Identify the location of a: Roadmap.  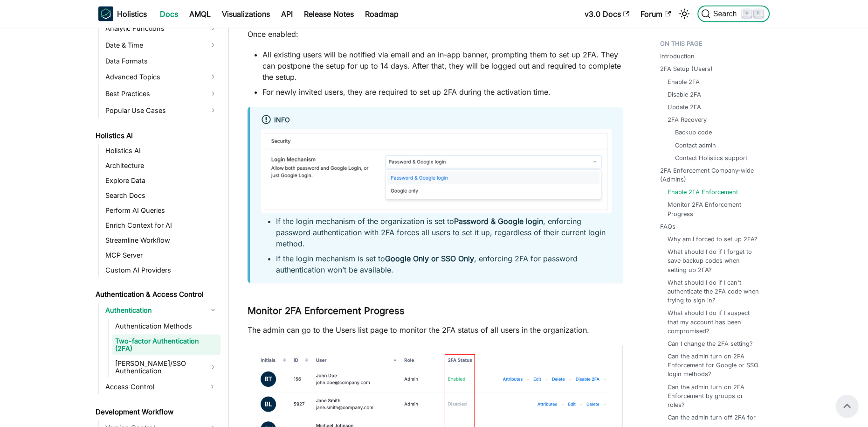
(382, 14).